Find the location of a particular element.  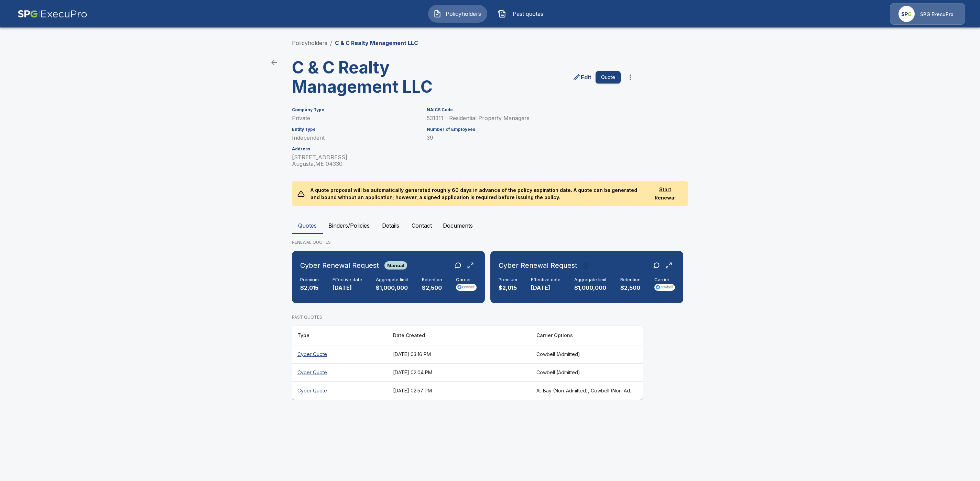

span: Past quotes is located at coordinates (528, 14).